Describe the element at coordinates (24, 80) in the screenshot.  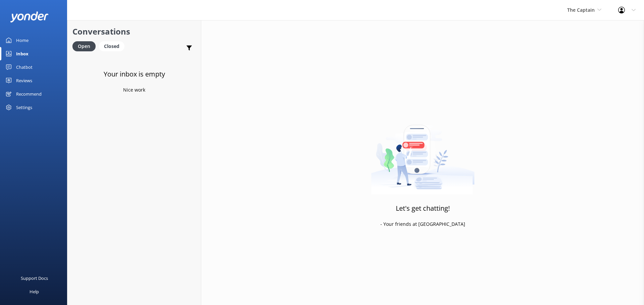
I see `div: Reviews` at that location.